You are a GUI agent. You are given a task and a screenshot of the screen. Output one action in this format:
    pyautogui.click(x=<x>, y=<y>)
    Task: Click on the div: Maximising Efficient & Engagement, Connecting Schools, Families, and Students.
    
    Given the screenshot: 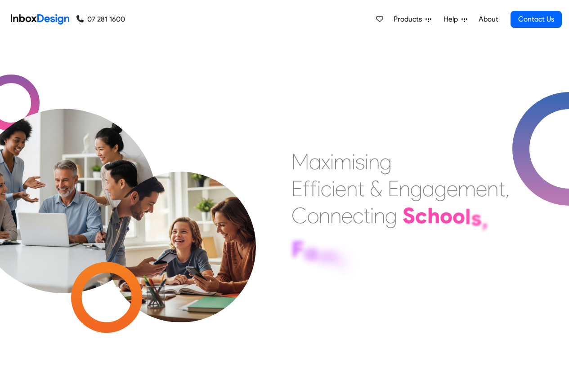 What is the action you would take?
    pyautogui.click(x=400, y=216)
    